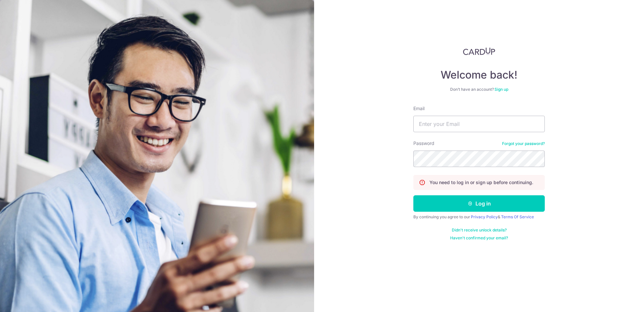 This screenshot has width=644, height=312. Describe the element at coordinates (479, 217) in the screenshot. I see `div: By continuing you agree to our &` at that location.